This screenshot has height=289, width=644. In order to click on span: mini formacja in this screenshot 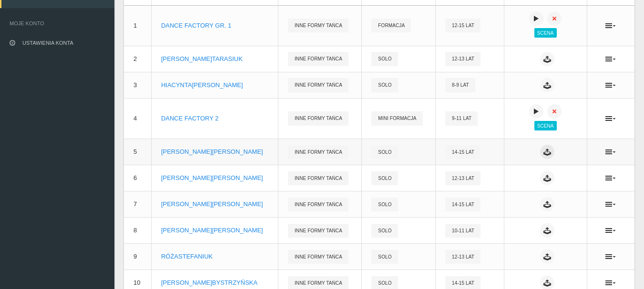, I will do `click(396, 118)`.